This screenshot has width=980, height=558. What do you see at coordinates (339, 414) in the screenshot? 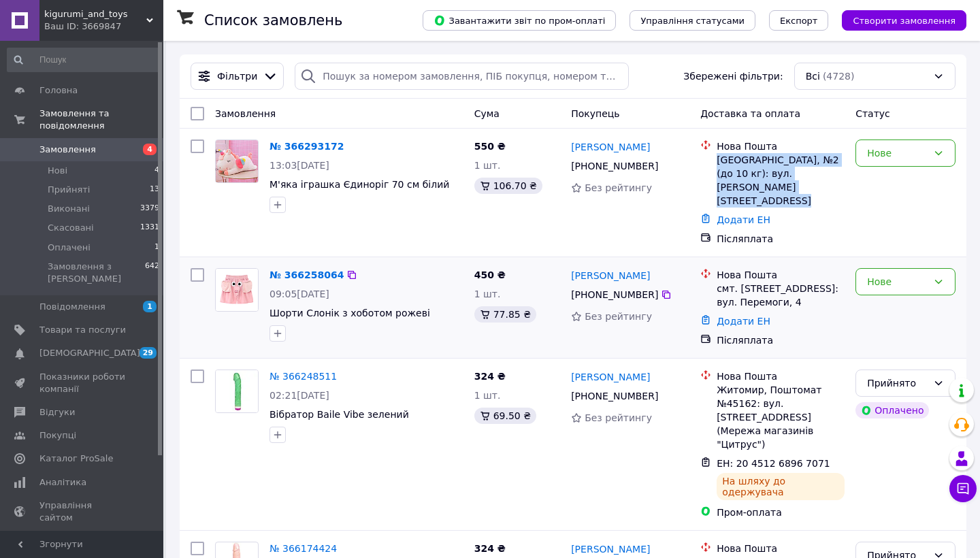
I see `a: Вібратор Baile Vibe зелений` at bounding box center [339, 414].